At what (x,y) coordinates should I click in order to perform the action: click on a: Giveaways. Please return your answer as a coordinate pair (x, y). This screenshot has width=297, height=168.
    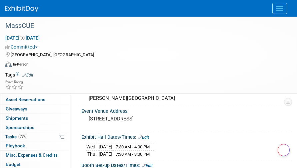
    Looking at the image, I should click on (35, 109).